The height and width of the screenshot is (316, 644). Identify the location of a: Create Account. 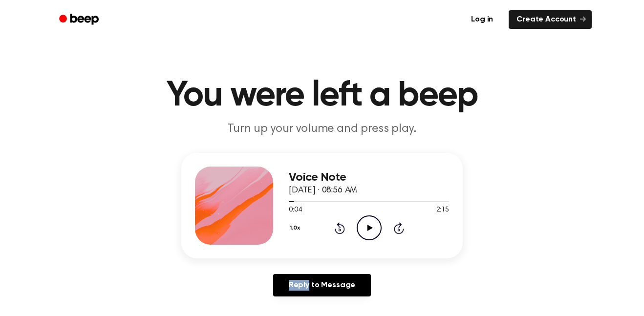
(550, 20).